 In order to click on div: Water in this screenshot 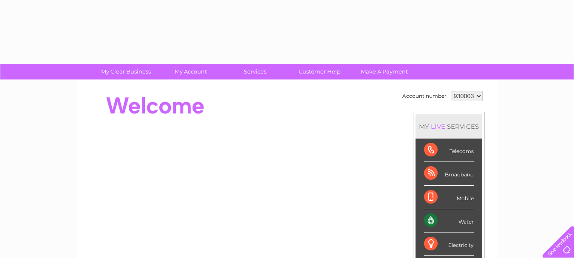, I will do `click(448, 220)`.